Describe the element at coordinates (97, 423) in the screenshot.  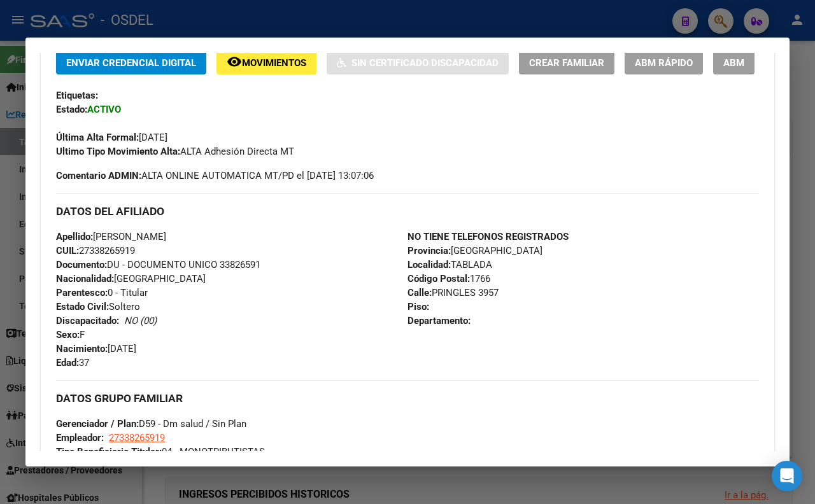
I see `strong: Gerenciador / Plan:` at that location.